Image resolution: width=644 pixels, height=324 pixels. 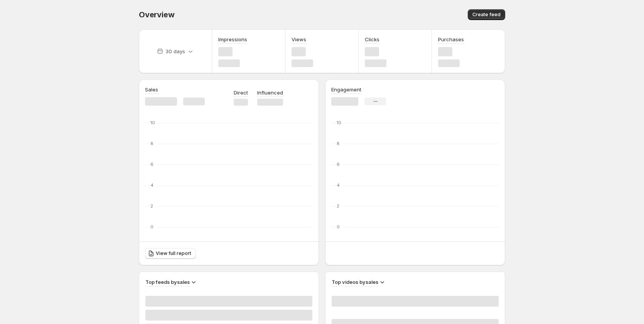 What do you see at coordinates (167, 282) in the screenshot?
I see `h3: Top feeds by sales` at bounding box center [167, 282].